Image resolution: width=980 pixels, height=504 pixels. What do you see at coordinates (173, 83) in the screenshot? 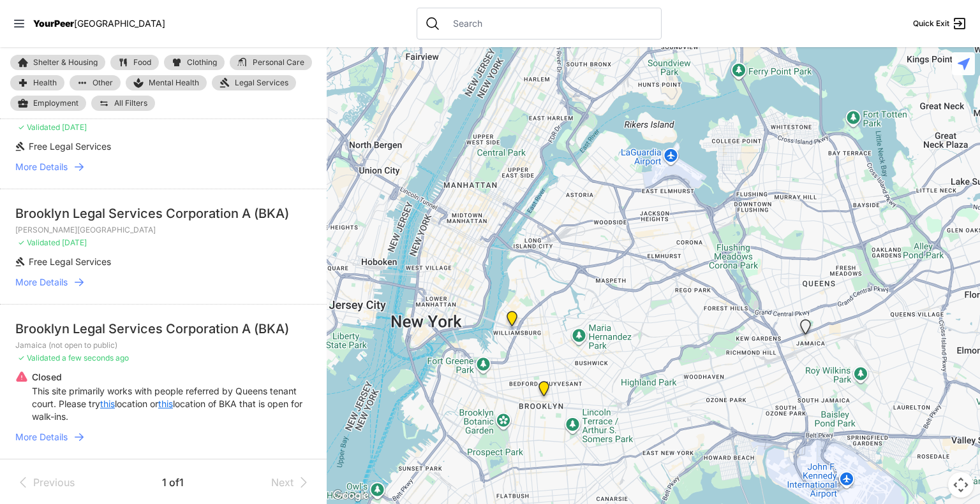
I see `span: Mental Health` at bounding box center [173, 83].